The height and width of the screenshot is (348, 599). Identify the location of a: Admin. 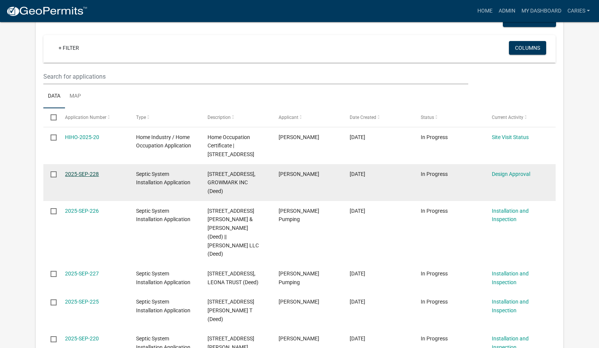
(507, 11).